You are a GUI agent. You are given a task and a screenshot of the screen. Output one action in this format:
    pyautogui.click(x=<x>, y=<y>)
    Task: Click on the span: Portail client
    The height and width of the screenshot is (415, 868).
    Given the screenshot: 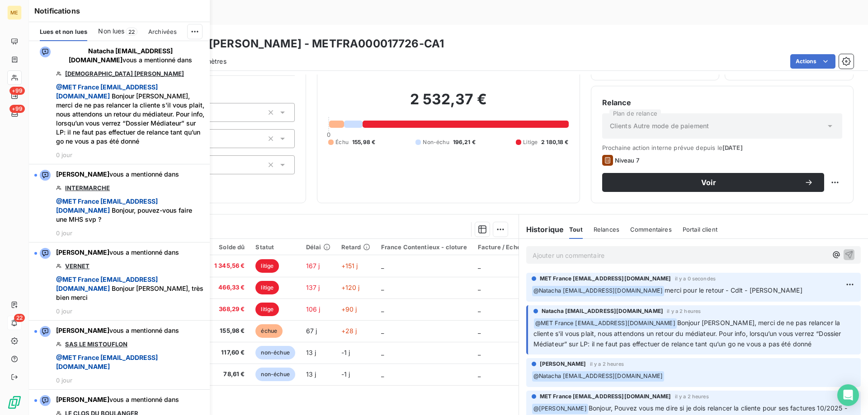 What is the action you would take?
    pyautogui.click(x=700, y=229)
    